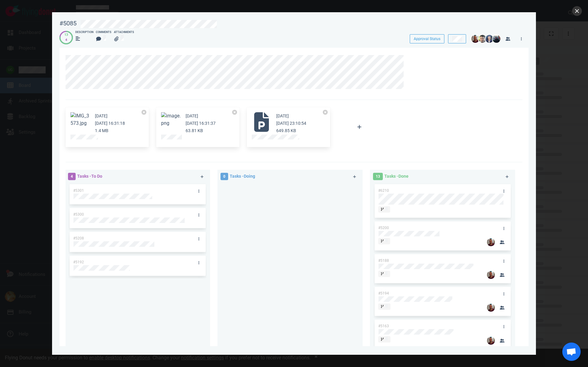 This screenshot has width=588, height=367. What do you see at coordinates (224, 177) in the screenshot?
I see `span: 0` at bounding box center [224, 177].